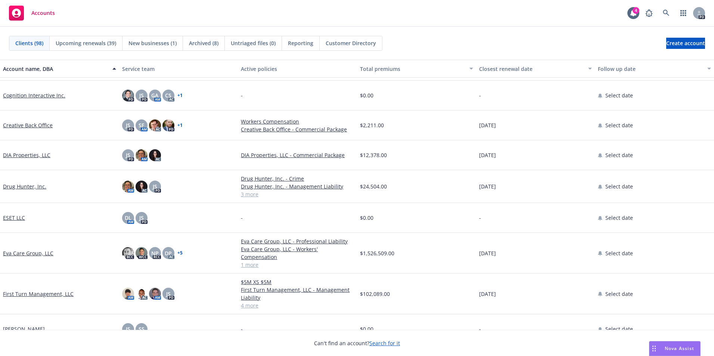 This screenshot has height=356, width=714. I want to click on div: Account name, DBA, so click(55, 69).